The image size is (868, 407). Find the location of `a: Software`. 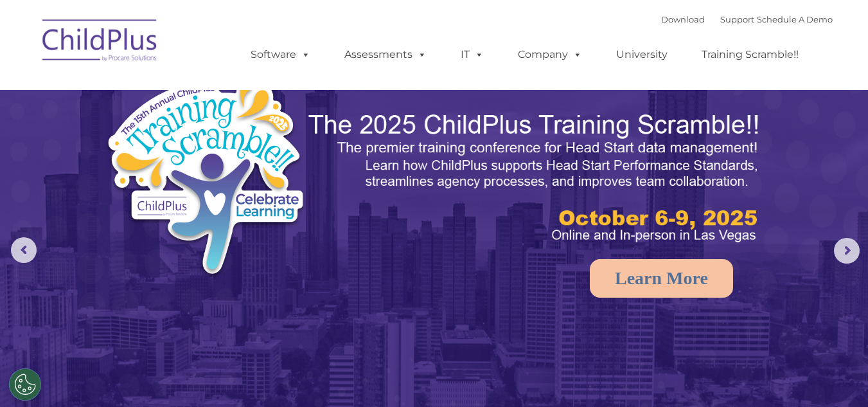

a: Software is located at coordinates (280, 55).